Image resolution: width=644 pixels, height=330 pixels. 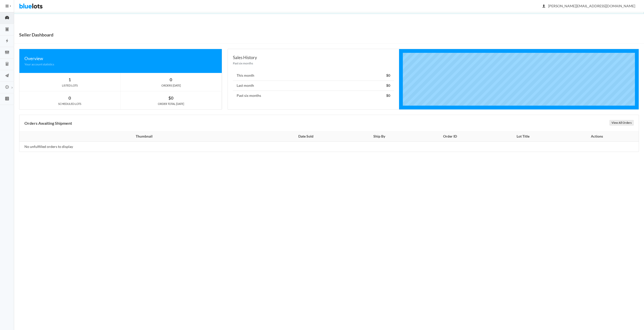 What do you see at coordinates (379, 137) in the screenshot?
I see `th: Ship By` at bounding box center [379, 137].